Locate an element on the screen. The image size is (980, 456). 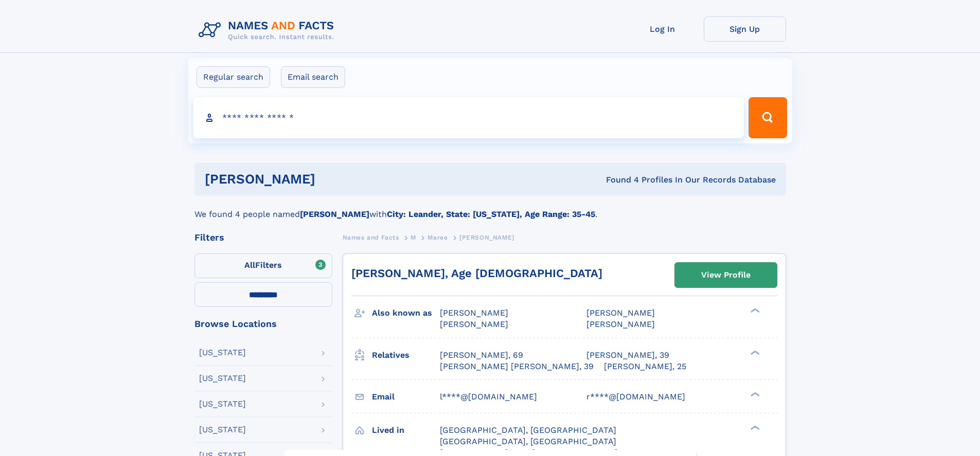
div: Browse Locations is located at coordinates (263, 324).